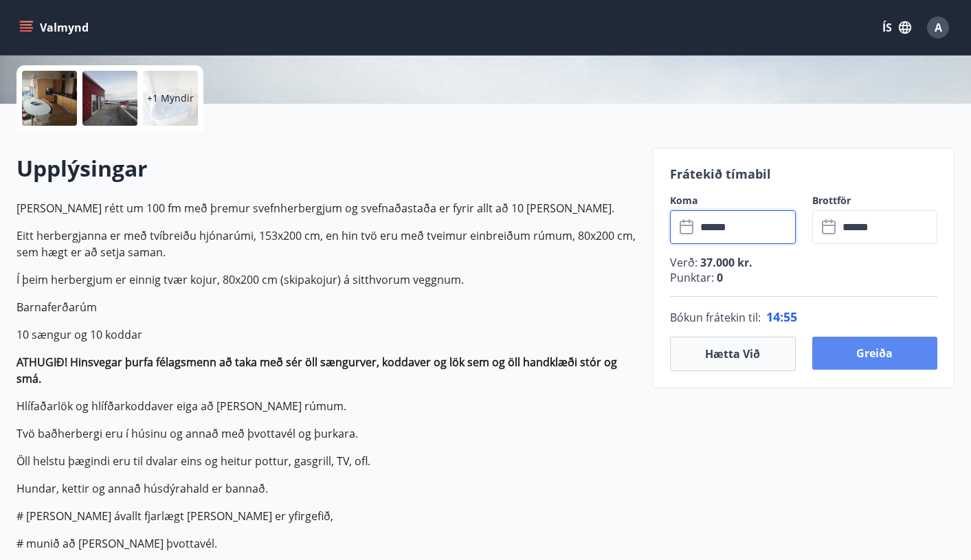 The width and height of the screenshot is (971, 560). Describe the element at coordinates (327, 461) in the screenshot. I see `p: Öll helstu þægindi eru til dvalar eins og heitur pottur, gasgrill, TV, ofl.` at that location.